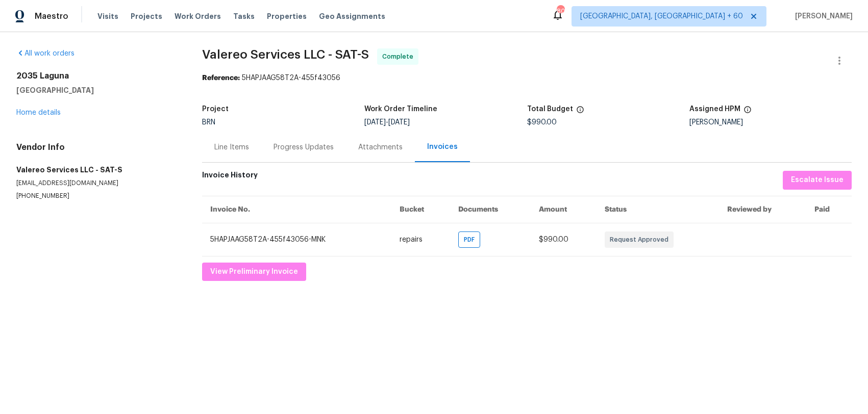  Describe the element at coordinates (254, 272) in the screenshot. I see `button: View Preliminary Invoice` at that location.